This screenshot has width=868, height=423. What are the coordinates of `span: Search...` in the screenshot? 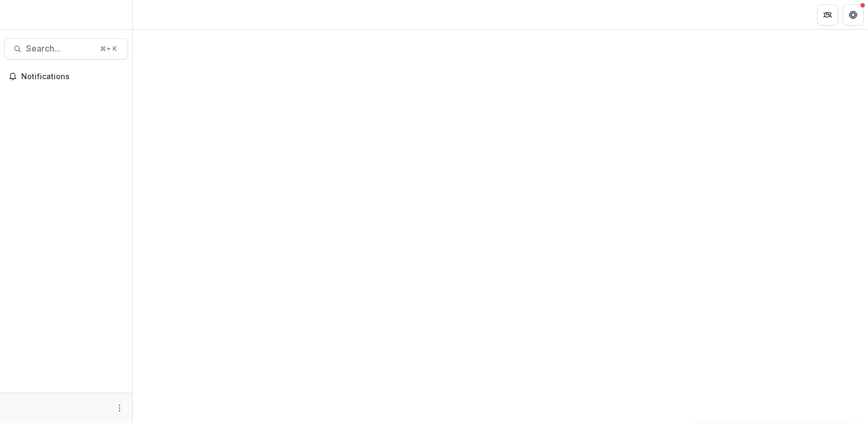 It's located at (59, 48).